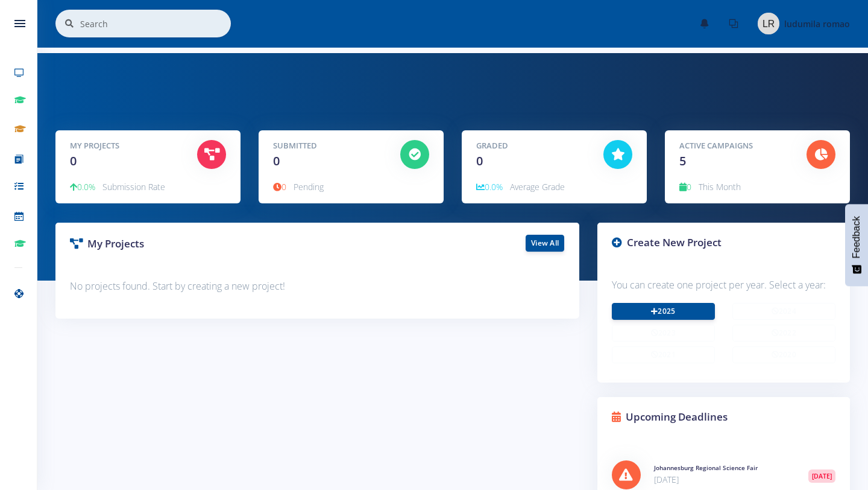 The width and height of the screenshot is (868, 490). What do you see at coordinates (769, 24) in the screenshot?
I see `img: Image placeholder` at bounding box center [769, 24].